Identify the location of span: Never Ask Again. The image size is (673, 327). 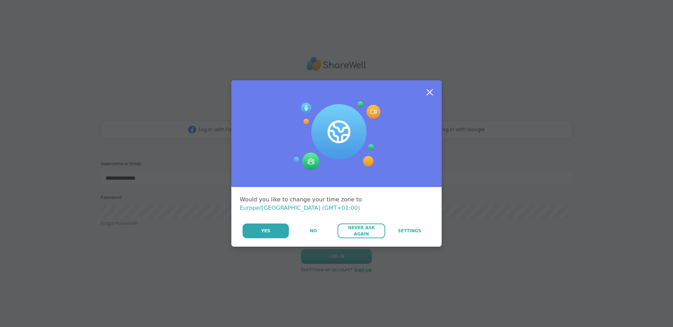
(361, 231).